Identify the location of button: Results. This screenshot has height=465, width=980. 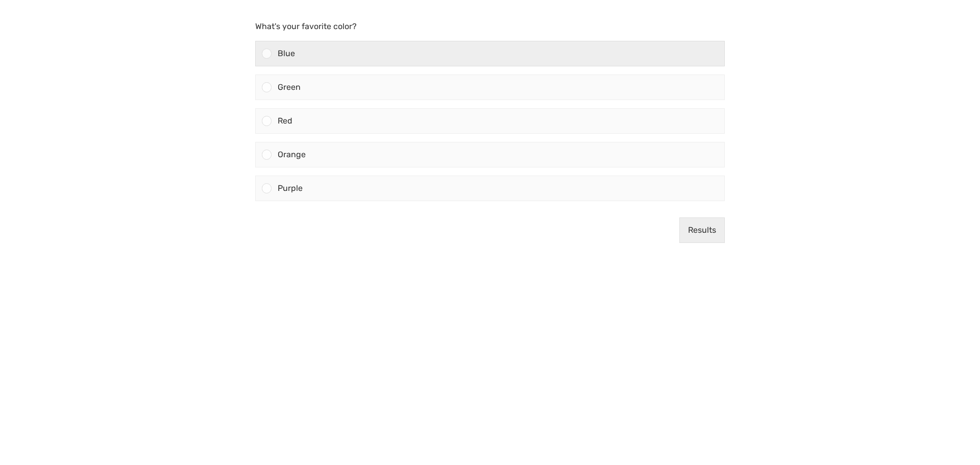
(701, 230).